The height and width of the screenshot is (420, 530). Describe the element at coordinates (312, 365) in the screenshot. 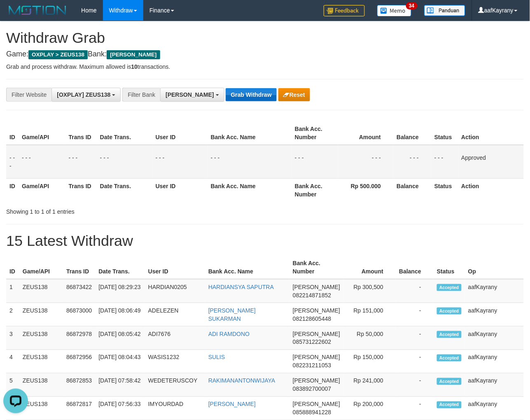

I see `span: Copy 082231211053 to clipboard` at that location.